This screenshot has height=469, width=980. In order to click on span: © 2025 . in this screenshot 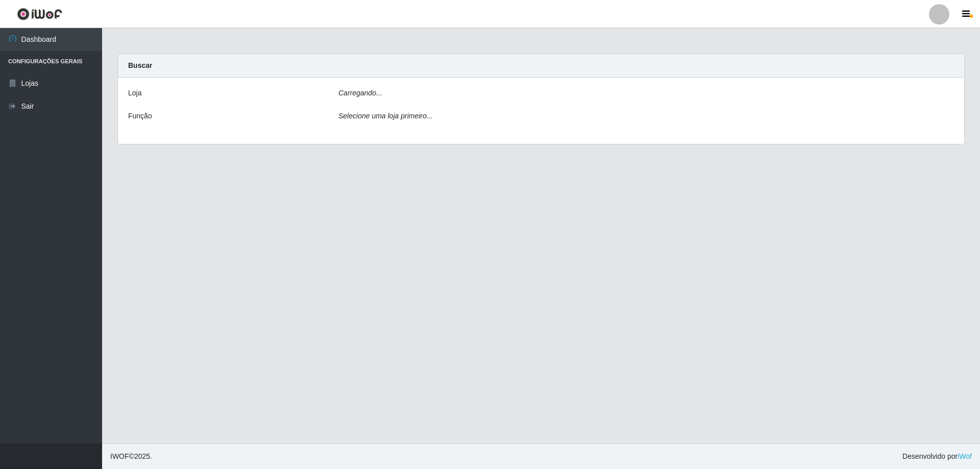, I will do `click(131, 456)`.